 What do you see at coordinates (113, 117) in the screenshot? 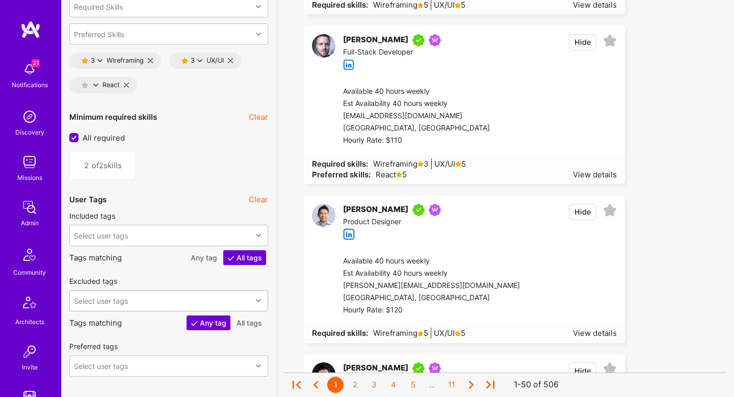
I see `div: Minimum required skills` at bounding box center [113, 117].